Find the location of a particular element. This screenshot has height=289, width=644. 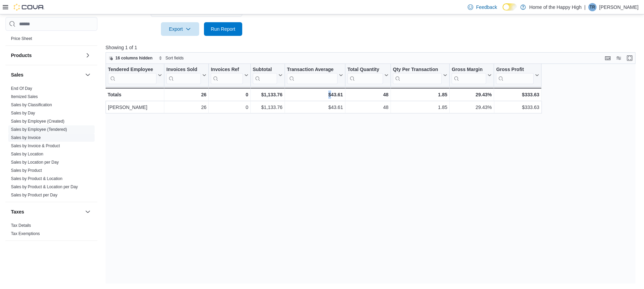

h3: Products is located at coordinates (21, 55).